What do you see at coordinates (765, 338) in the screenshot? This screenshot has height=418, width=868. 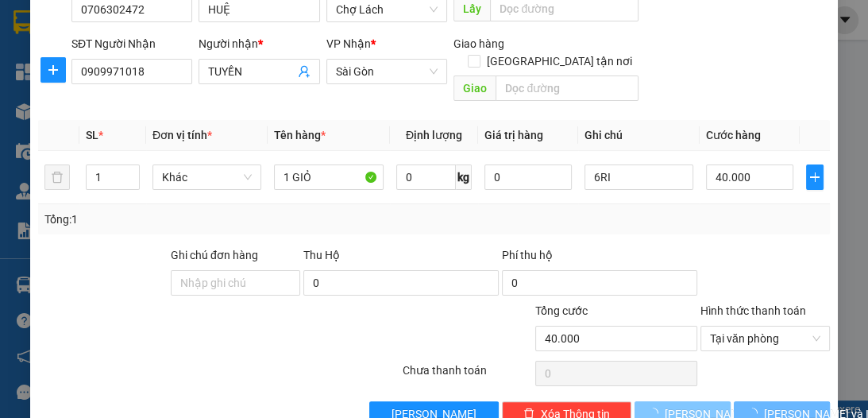 I see `span: Tại văn phòng` at bounding box center [765, 338].